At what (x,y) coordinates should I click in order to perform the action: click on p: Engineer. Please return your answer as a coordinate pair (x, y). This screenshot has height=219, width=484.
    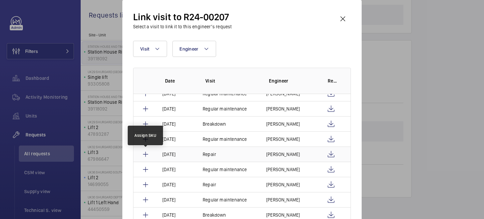
    Looking at the image, I should click on (293, 81).